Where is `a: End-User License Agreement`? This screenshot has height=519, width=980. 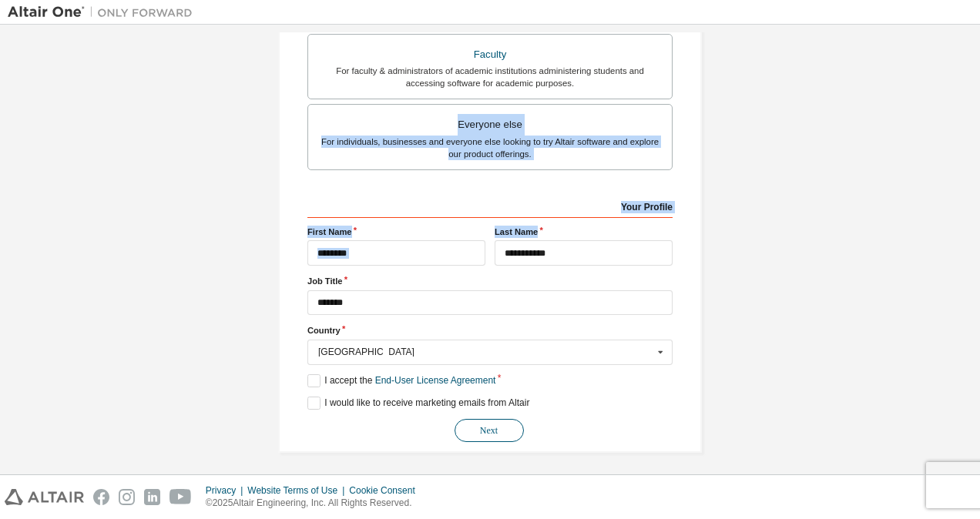 a: End-User License Agreement is located at coordinates (436, 380).